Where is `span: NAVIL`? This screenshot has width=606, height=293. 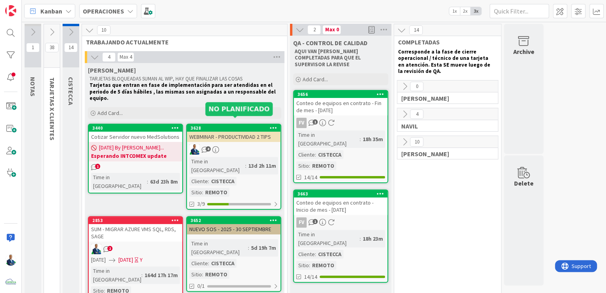 span: NAVIL is located at coordinates (444, 126).